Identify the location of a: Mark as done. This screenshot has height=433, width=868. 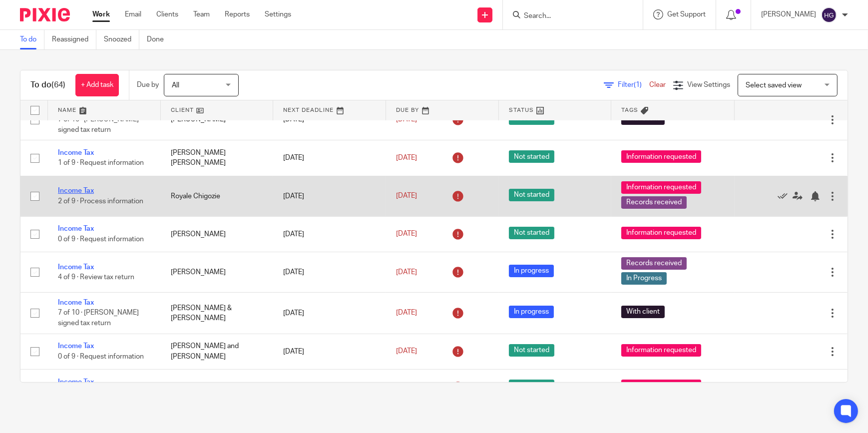
(785, 196).